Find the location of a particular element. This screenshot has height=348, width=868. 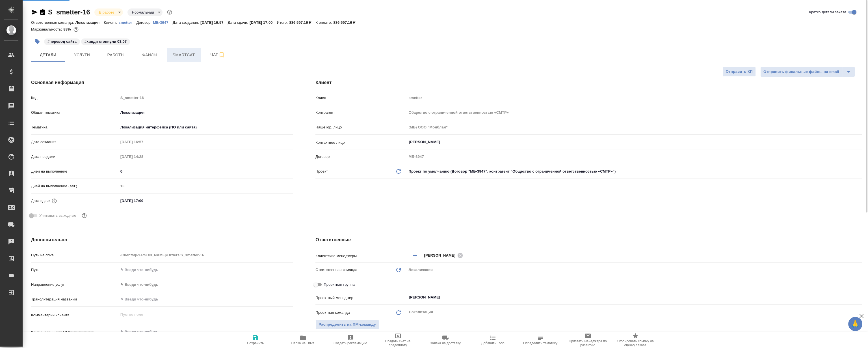

p: Дата создания: is located at coordinates (186, 22).